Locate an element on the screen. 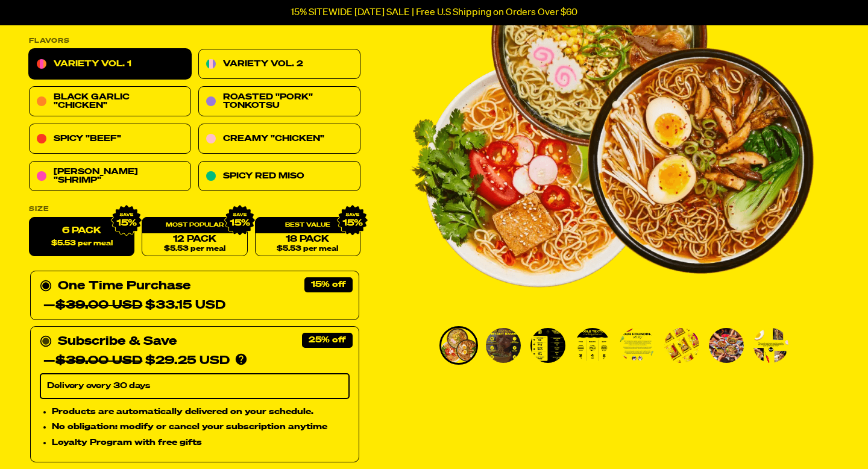 The image size is (868, 469). li: Go to slide 8 is located at coordinates (771, 345).